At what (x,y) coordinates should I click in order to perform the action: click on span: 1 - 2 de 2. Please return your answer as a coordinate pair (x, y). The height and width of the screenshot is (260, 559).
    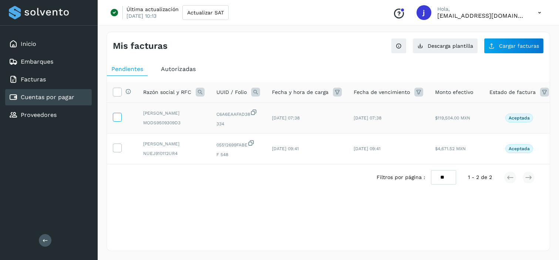
    Looking at the image, I should click on (480, 177).